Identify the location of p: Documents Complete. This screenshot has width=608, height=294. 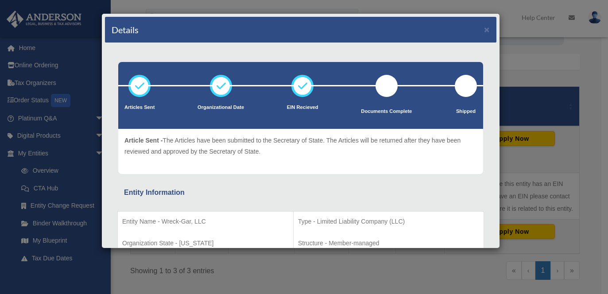
(386, 112).